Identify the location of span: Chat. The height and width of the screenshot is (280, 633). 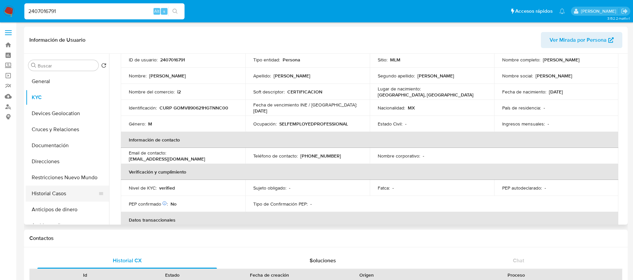
(518, 260).